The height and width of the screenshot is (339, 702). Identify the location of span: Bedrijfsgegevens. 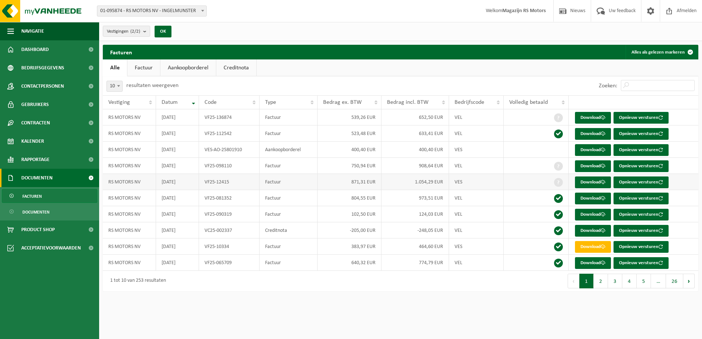
(43, 68).